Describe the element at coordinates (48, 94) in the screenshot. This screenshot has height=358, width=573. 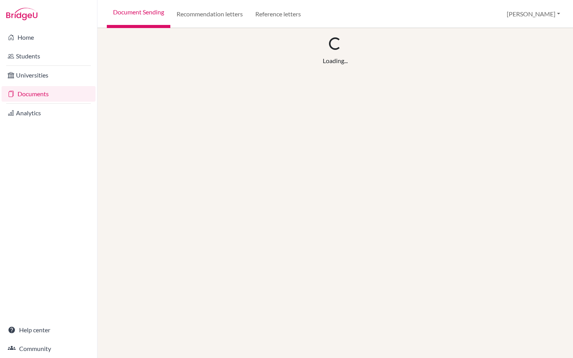
I see `a: Documents` at that location.